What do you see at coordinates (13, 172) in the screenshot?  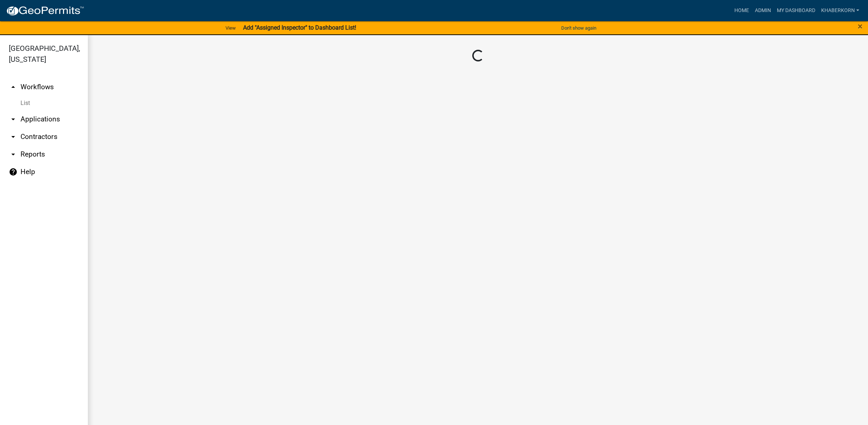 I see `i: help` at bounding box center [13, 172].